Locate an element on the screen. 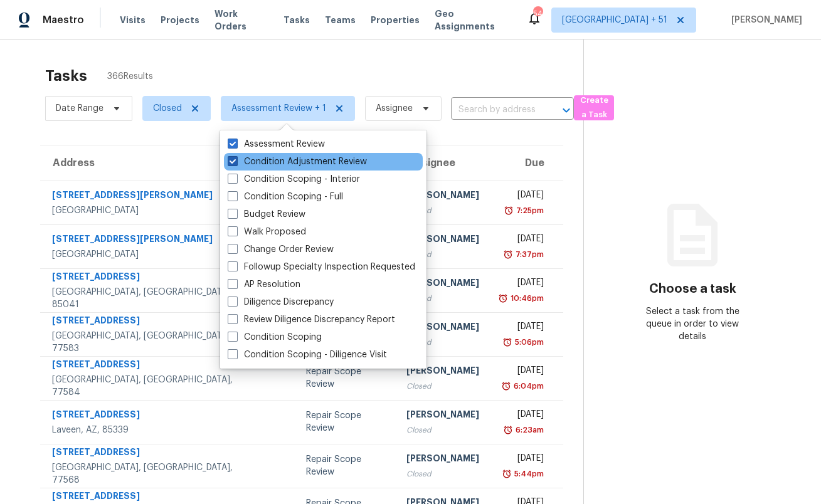 This screenshot has width=821, height=504. div: 6:23am is located at coordinates (528, 429).